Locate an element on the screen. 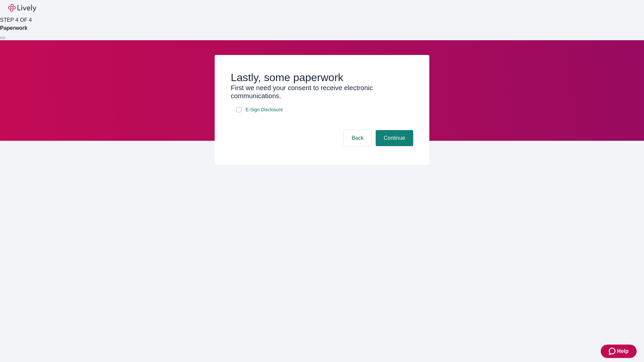 Image resolution: width=644 pixels, height=362 pixels. img: Lively is located at coordinates (22, 8).